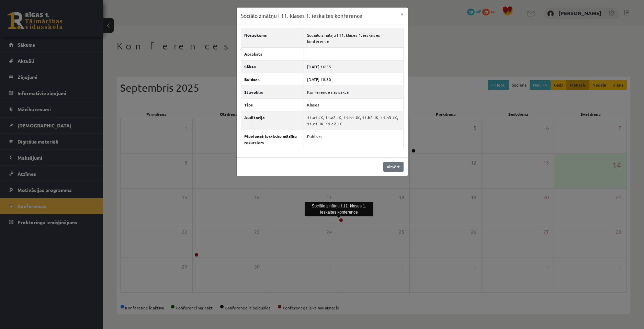 This screenshot has width=644, height=329. What do you see at coordinates (354, 104) in the screenshot?
I see `td: Klases` at bounding box center [354, 104].